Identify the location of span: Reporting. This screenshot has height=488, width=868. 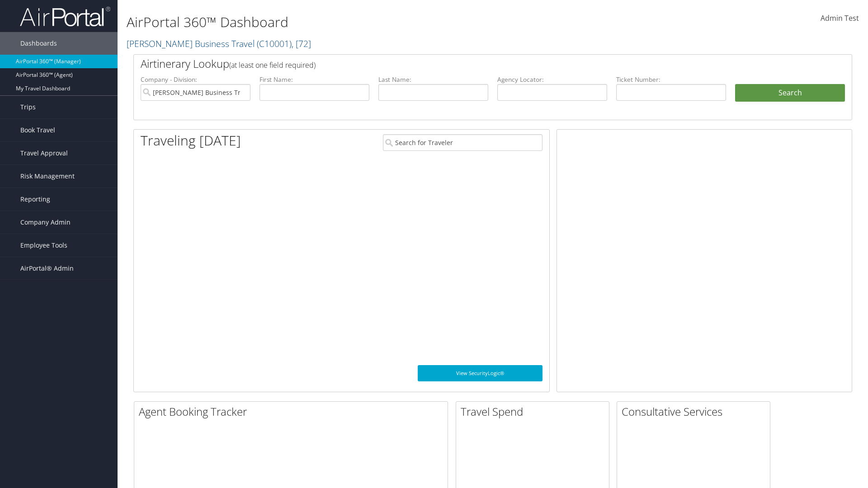
(35, 199).